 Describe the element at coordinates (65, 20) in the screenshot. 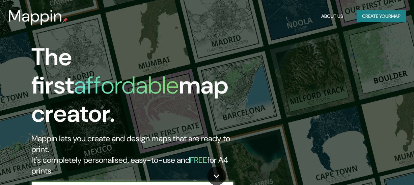

I see `img: mappin-pin` at that location.